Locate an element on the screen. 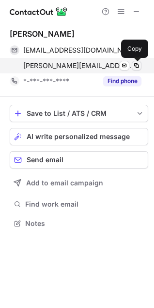  button: Notes is located at coordinates (79, 224).